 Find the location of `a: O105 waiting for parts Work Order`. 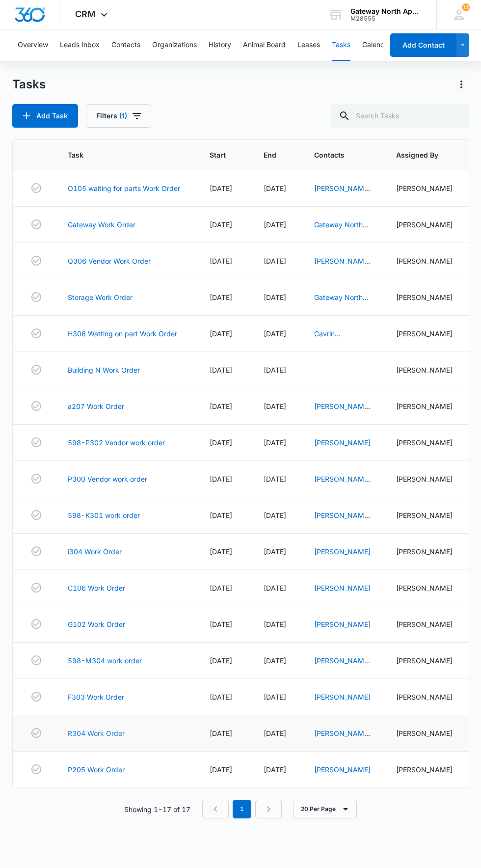

a: O105 waiting for parts Work Order is located at coordinates (124, 188).